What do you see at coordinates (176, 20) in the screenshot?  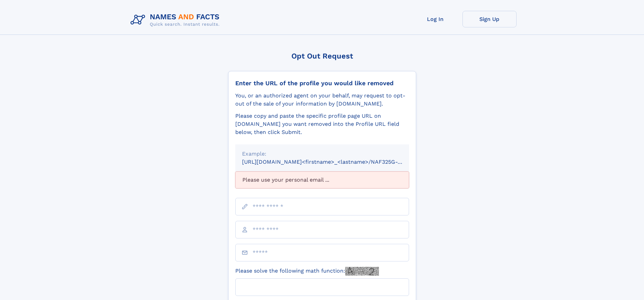 I see `img: Logo Names and Facts` at bounding box center [176, 20].